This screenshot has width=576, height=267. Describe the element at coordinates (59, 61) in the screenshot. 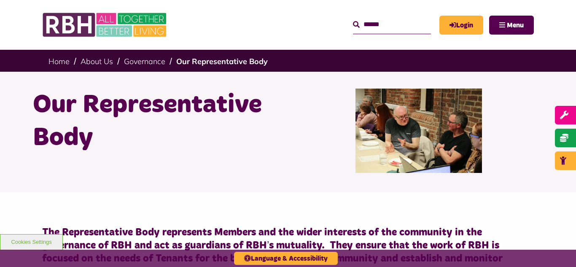

I see `a: Home` at that location.